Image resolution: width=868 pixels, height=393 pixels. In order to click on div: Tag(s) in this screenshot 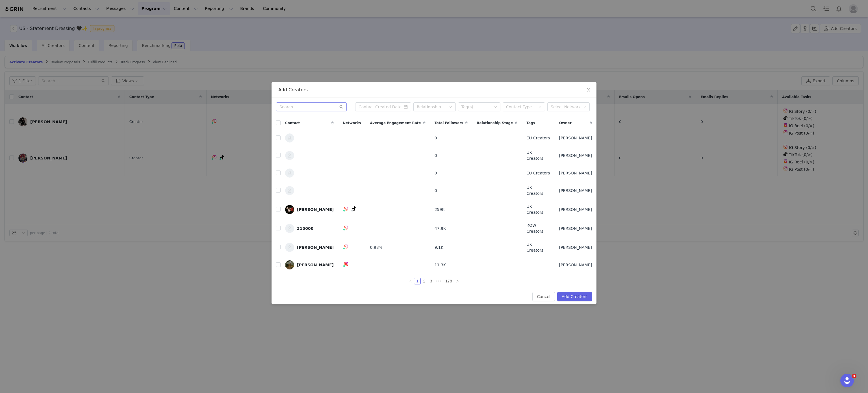, I will do `click(476, 107)`.